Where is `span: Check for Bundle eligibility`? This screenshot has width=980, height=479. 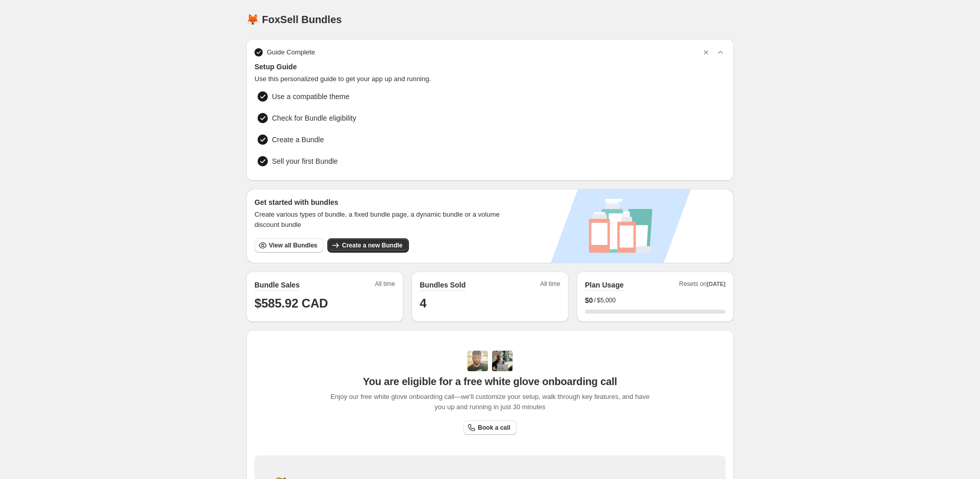
span: Check for Bundle eligibility is located at coordinates (314, 118).